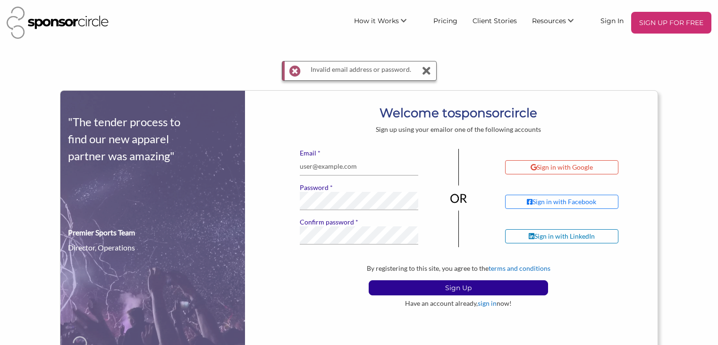 The width and height of the screenshot is (718, 345). I want to click on div: "The tender process to find our new apparel partner was amazing", so click(133, 139).